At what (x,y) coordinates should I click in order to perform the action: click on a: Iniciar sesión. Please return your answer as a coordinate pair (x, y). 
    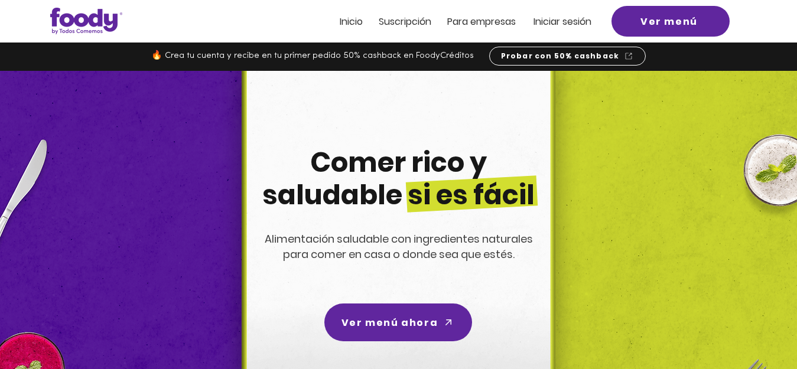
    Looking at the image, I should click on (562, 21).